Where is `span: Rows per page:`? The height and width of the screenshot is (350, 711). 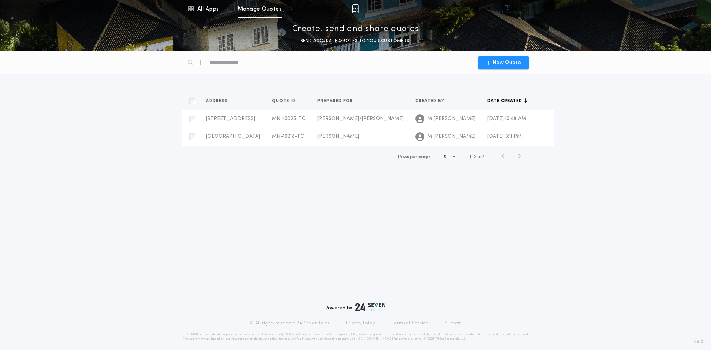 span: Rows per page: is located at coordinates (414, 157).